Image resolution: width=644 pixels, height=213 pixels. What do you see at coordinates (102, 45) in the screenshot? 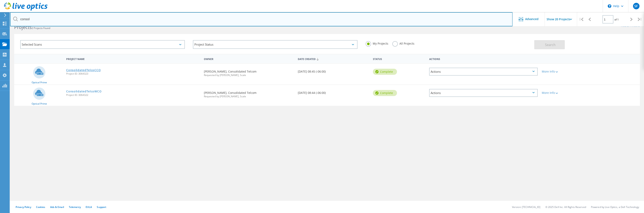
I see `div: Selected Scans` at bounding box center [102, 45].